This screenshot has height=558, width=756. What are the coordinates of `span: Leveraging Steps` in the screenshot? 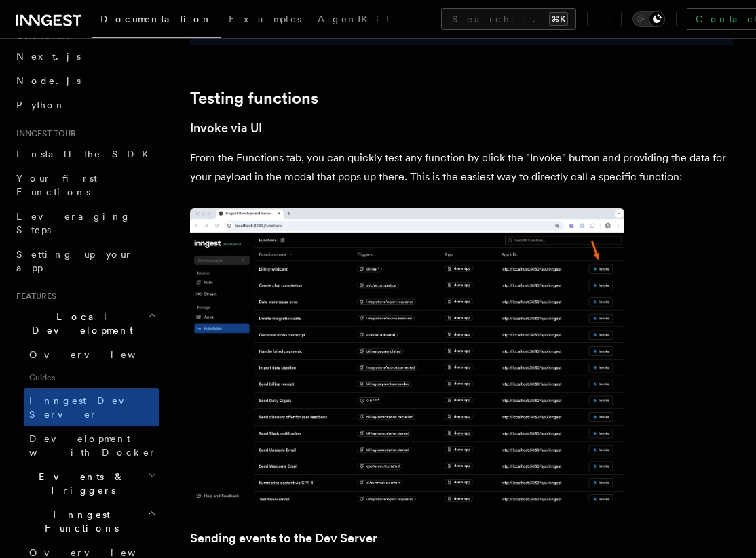 It's located at (73, 223).